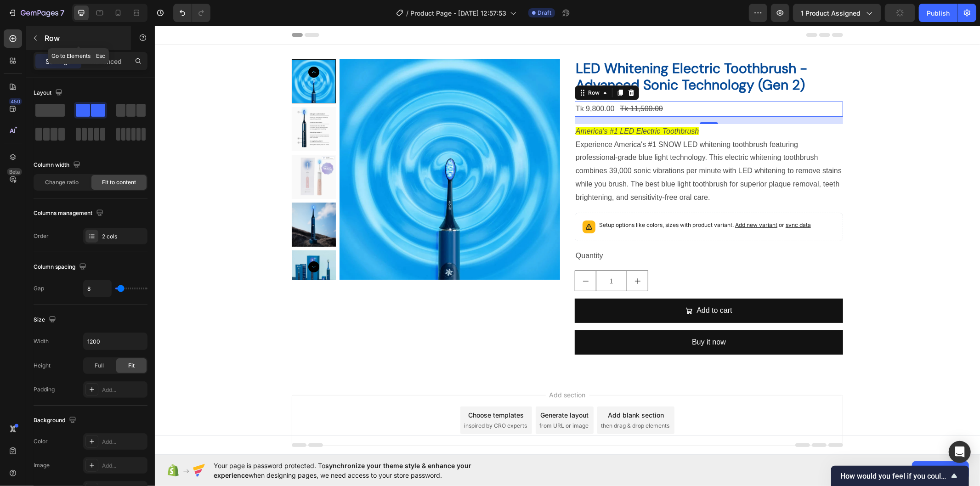 The image size is (980, 486). What do you see at coordinates (100, 366) in the screenshot?
I see `span: Full` at bounding box center [100, 366].